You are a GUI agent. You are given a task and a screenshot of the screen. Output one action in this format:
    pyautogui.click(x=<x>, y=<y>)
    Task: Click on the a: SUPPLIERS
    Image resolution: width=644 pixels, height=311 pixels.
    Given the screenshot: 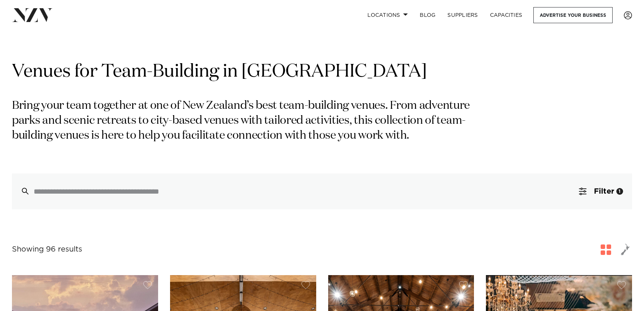 What is the action you would take?
    pyautogui.click(x=462, y=15)
    